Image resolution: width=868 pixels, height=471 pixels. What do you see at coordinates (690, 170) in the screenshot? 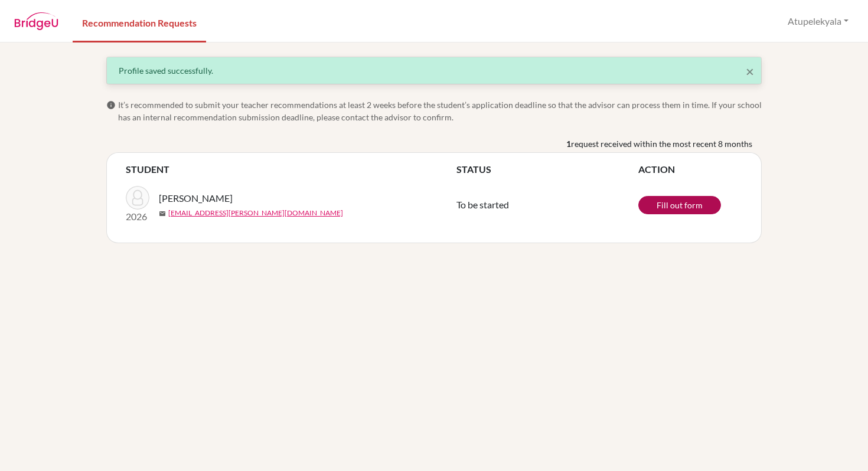
I see `th: ACTION` at bounding box center [690, 170].